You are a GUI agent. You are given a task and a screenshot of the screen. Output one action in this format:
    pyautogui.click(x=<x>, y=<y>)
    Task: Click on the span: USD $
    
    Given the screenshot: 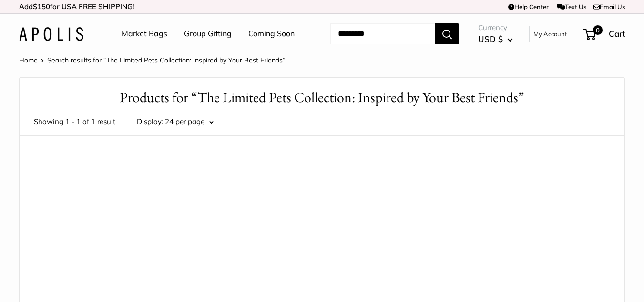 What is the action you would take?
    pyautogui.click(x=490, y=39)
    